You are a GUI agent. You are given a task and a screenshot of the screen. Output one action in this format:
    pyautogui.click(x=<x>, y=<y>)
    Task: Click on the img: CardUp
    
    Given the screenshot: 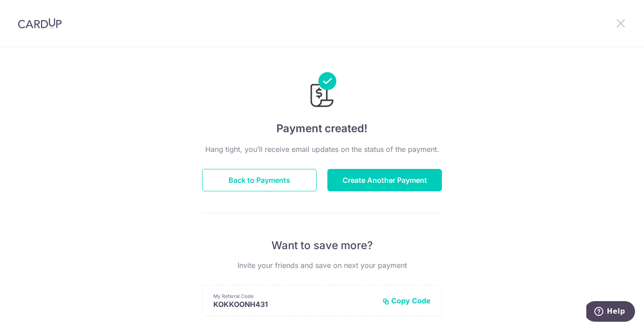 What is the action you would take?
    pyautogui.click(x=40, y=23)
    